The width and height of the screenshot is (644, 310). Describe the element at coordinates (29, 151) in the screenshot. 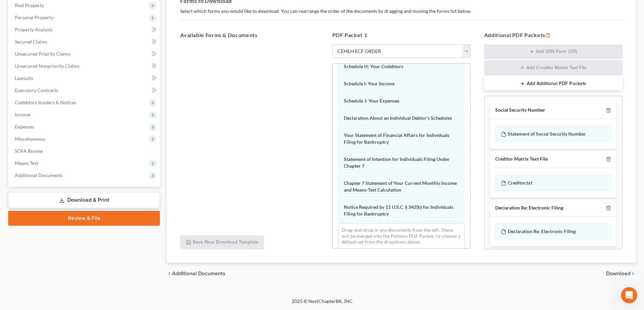

I see `span: SOFA Review` at that location.